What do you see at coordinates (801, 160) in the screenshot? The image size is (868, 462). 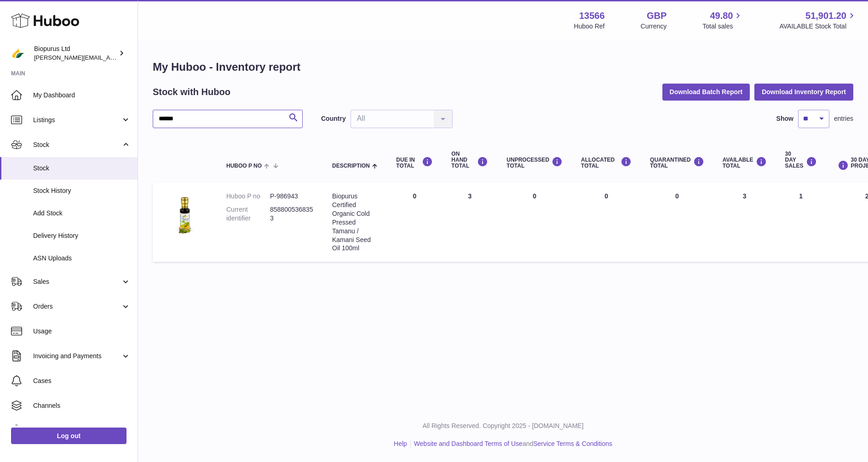 I see `div: 30 DAY SALES` at bounding box center [801, 160].